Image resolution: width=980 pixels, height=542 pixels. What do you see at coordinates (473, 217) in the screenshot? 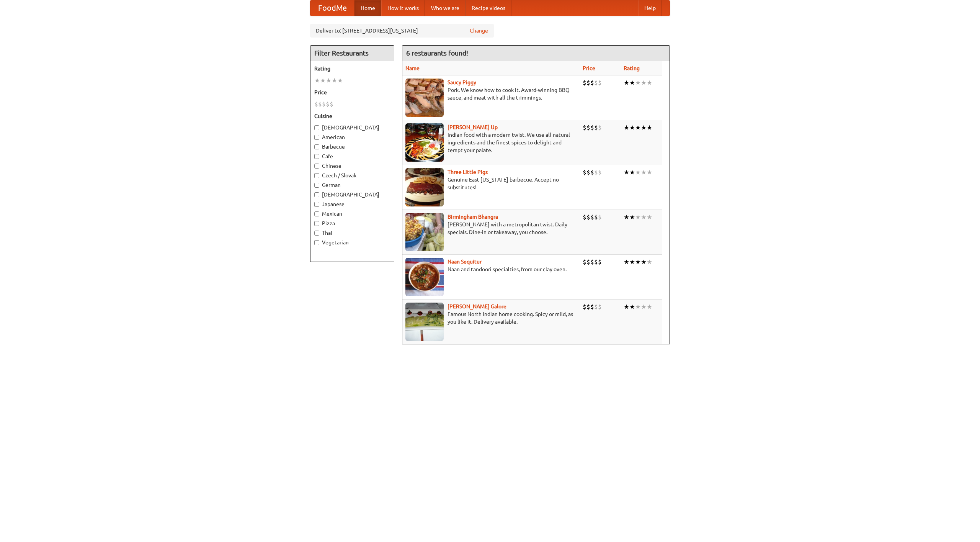
I see `a: Birmingham Bhangra` at bounding box center [473, 217].